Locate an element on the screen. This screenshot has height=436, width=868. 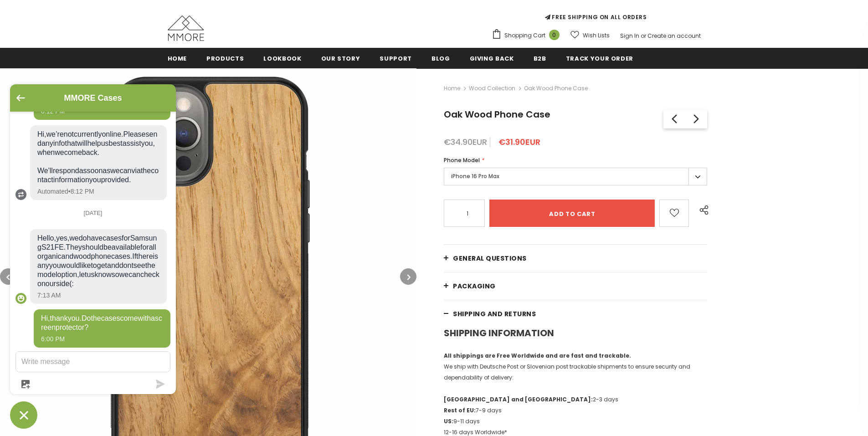
a: Blog is located at coordinates (440, 58).